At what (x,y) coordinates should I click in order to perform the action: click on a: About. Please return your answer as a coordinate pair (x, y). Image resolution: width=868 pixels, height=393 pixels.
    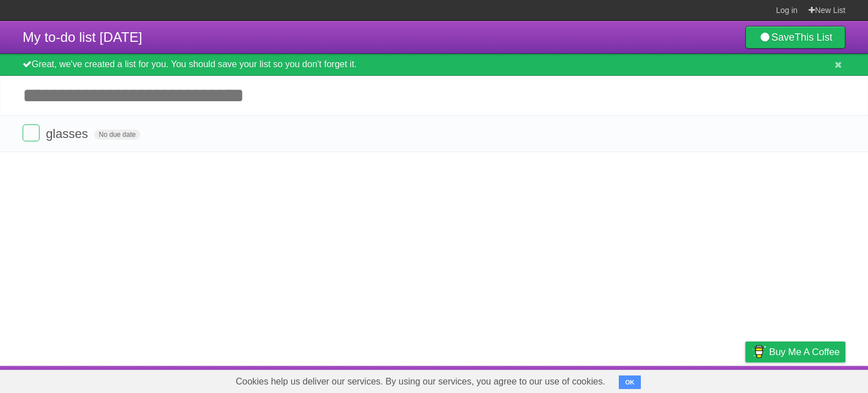
    Looking at the image, I should click on (607, 379).